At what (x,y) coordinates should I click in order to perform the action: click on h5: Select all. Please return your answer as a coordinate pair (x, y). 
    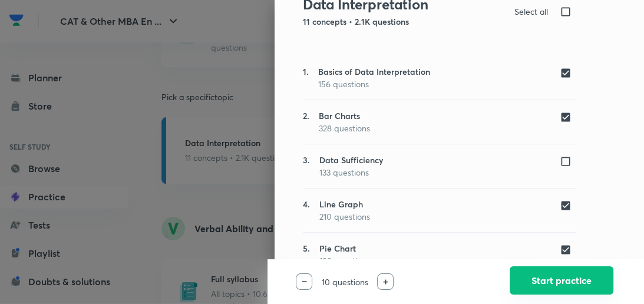
    Looking at the image, I should click on (531, 11).